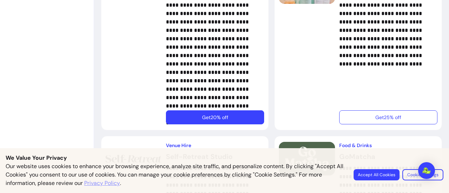  I want to click on p: We Value Your Privacy, so click(224, 158).